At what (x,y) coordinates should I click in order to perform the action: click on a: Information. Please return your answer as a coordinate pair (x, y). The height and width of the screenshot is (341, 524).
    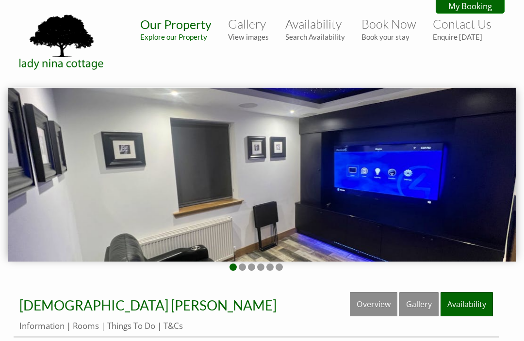
    Looking at the image, I should click on (42, 326).